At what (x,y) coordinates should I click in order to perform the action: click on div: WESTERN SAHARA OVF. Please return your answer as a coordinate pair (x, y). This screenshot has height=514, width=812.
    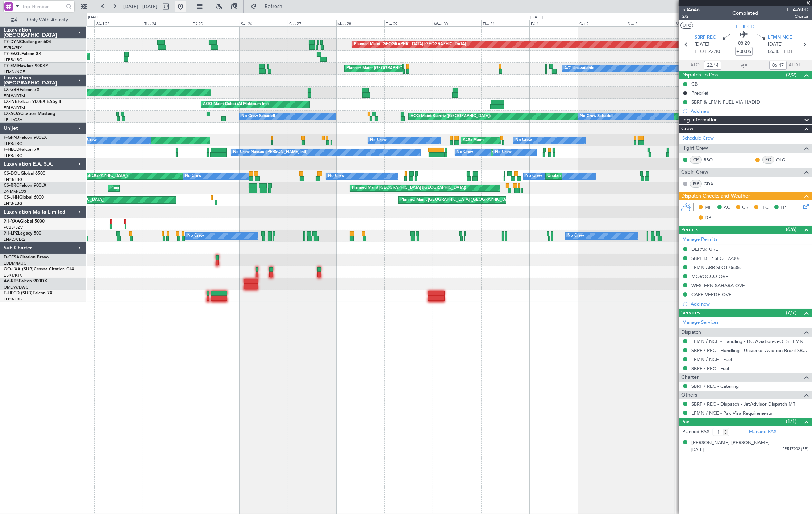
    Looking at the image, I should click on (718, 285).